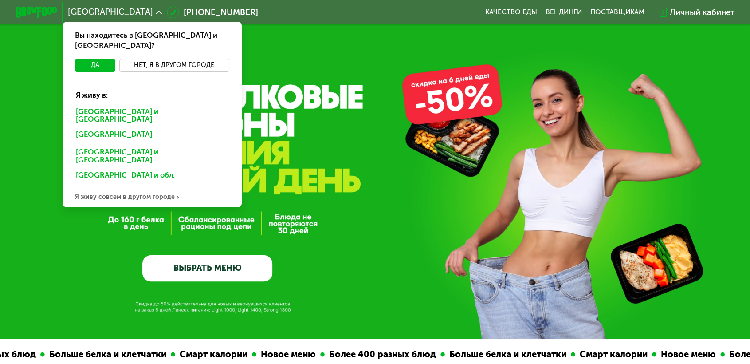 The image size is (750, 364). I want to click on div: Я живу в:, so click(152, 91).